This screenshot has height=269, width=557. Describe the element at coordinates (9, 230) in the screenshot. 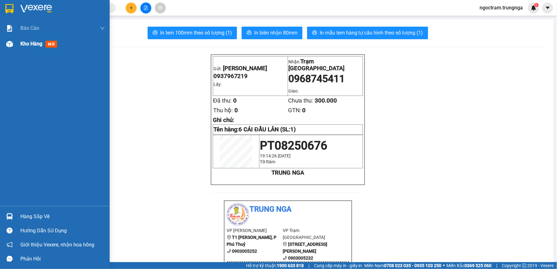

I see `span: question-circle` at that location.